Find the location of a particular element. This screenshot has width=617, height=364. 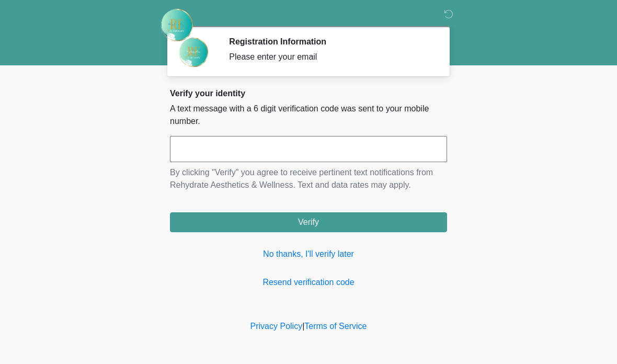

p: By clicking "Verify" you agree to receive pertinent text notifications from Rehydrate Aesthetics ... is located at coordinates (308, 179).